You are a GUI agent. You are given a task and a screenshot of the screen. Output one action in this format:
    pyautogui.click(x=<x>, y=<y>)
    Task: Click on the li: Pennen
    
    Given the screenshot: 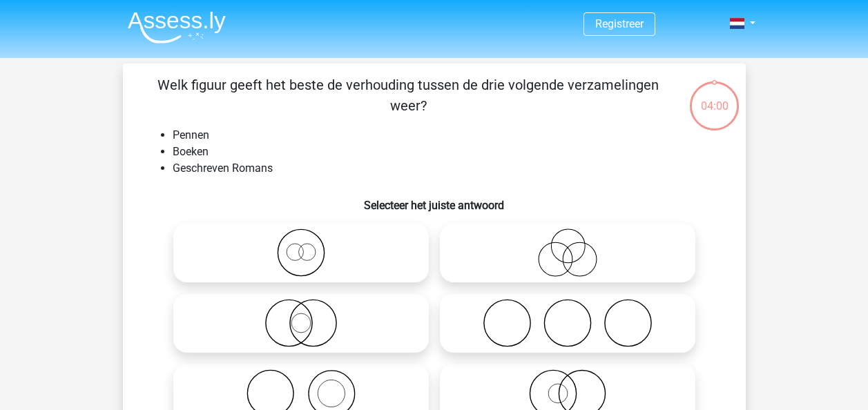 What is the action you would take?
    pyautogui.click(x=448, y=135)
    